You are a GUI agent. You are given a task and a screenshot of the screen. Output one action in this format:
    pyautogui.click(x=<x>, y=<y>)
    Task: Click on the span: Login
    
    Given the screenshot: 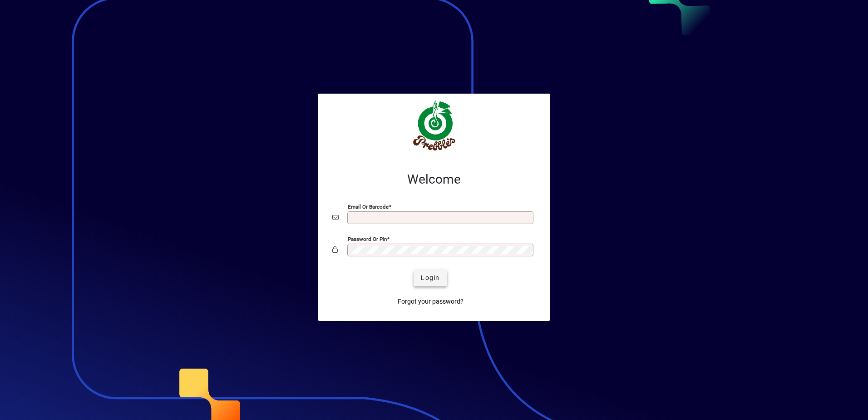 What is the action you would take?
    pyautogui.click(x=430, y=277)
    